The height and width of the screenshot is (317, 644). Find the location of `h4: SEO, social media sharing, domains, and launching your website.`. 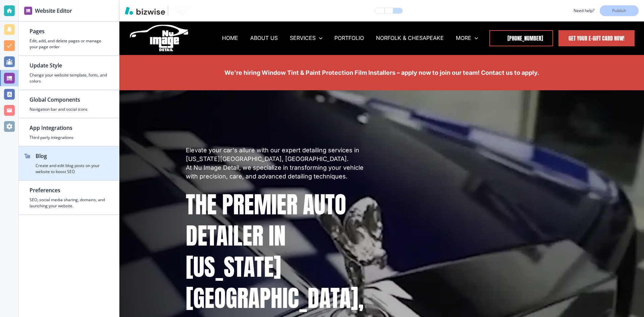

h4: SEO, social media sharing, domains, and launching your website. is located at coordinates (69, 203).